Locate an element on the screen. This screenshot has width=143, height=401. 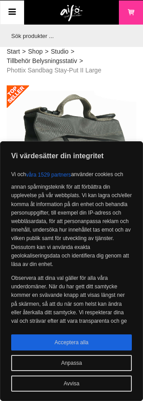
a: Start is located at coordinates (13, 51).